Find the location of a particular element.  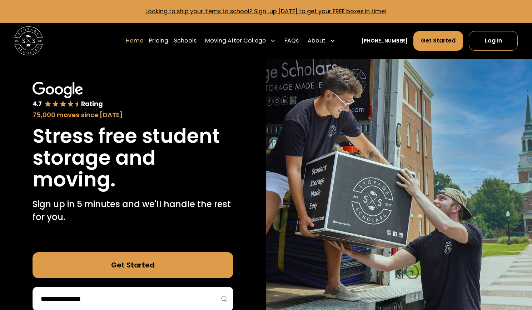

a: FAQs is located at coordinates (291, 41).